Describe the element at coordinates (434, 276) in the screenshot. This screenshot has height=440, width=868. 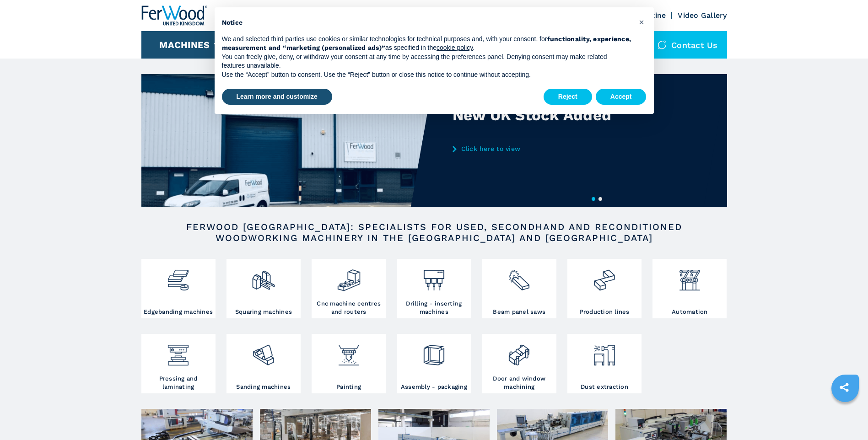
I see `img: foratrici_inseritrici_2.png` at that location.